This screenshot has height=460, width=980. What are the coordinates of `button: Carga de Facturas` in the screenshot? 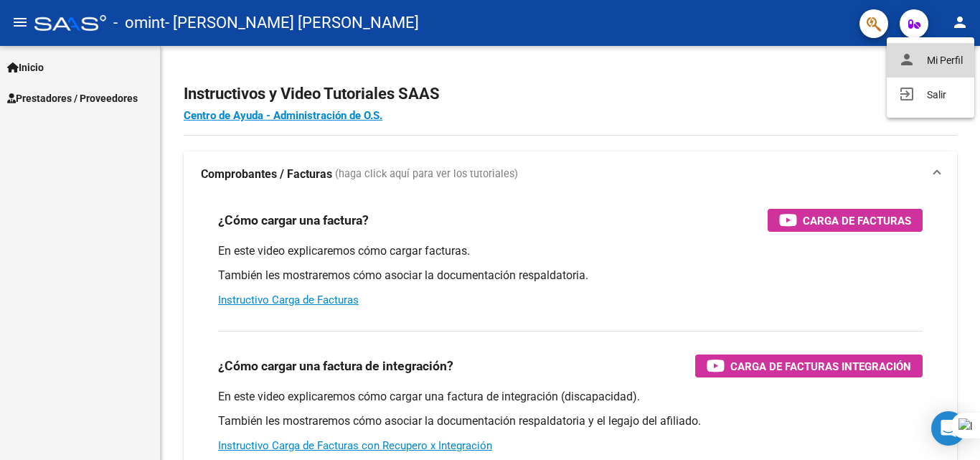 It's located at (846, 220).